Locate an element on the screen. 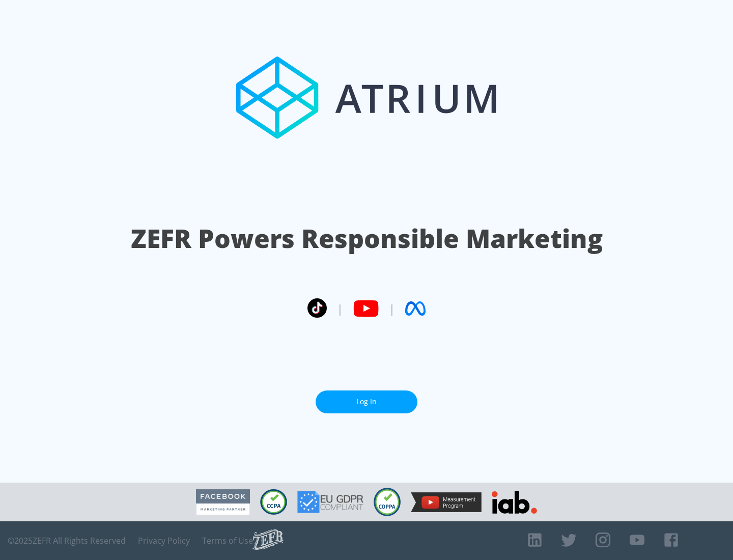 This screenshot has width=733, height=560. span: © 2025 ZEFR All Rights Reserved is located at coordinates (67, 541).